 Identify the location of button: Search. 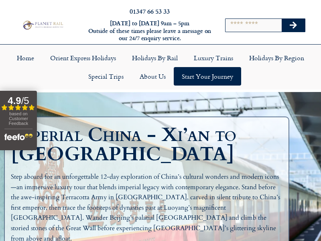
(293, 25).